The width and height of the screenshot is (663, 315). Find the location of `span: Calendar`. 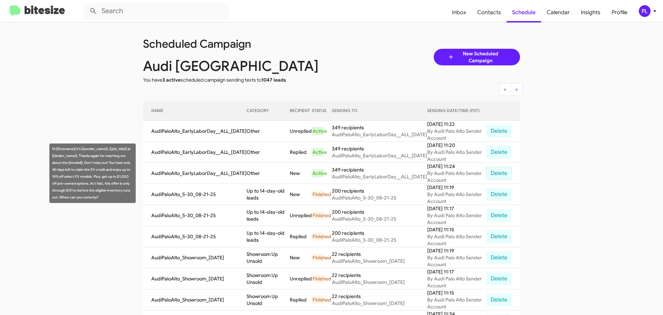

span: Calendar is located at coordinates (558, 12).